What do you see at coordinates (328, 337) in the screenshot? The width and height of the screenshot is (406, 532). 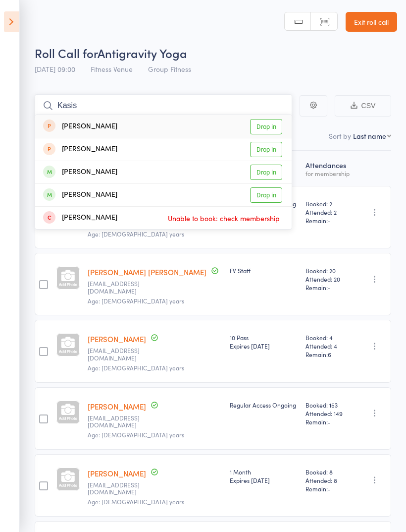 I see `span: Booked: 4` at bounding box center [328, 337].